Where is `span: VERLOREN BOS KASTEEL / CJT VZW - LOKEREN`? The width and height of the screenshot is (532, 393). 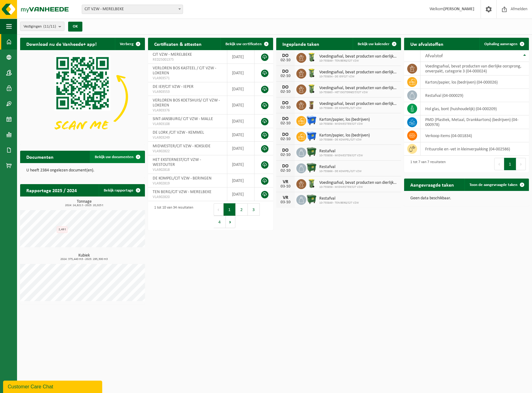 span: VERLOREN BOS KASTEEL / CJT VZW - LOKEREN is located at coordinates (184, 70).